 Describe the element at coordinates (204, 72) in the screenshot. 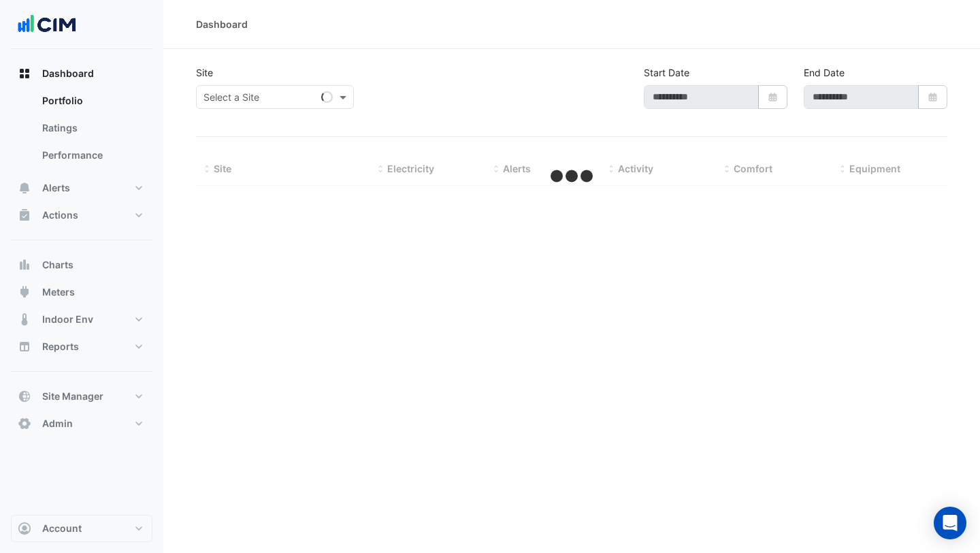

I see `label: Site` at that location.